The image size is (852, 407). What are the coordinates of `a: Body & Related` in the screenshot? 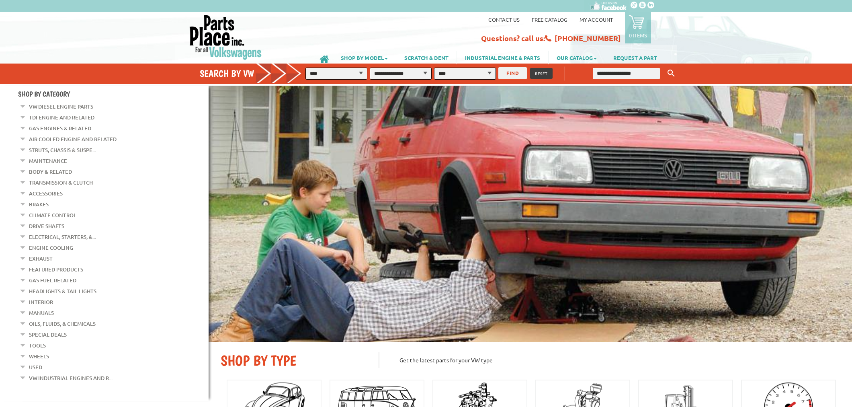 It's located at (50, 172).